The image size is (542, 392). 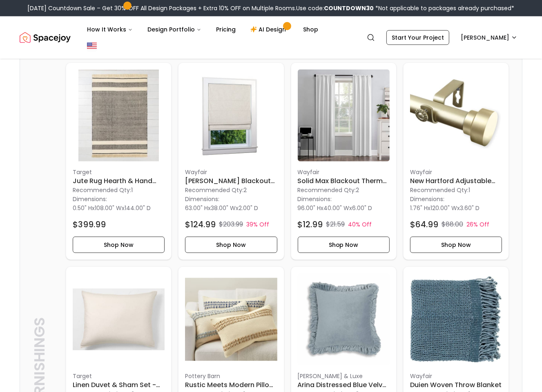 I want to click on nav: Global, so click(x=271, y=38).